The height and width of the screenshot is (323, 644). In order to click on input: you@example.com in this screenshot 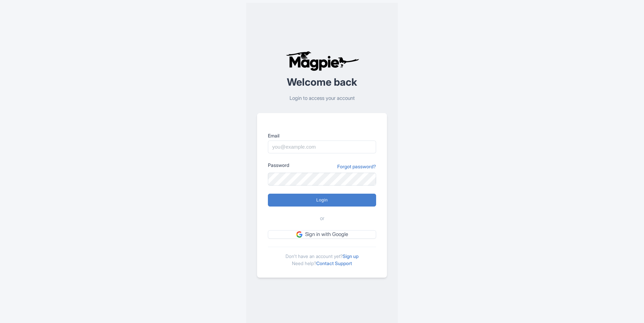, I will do `click(322, 147)`.